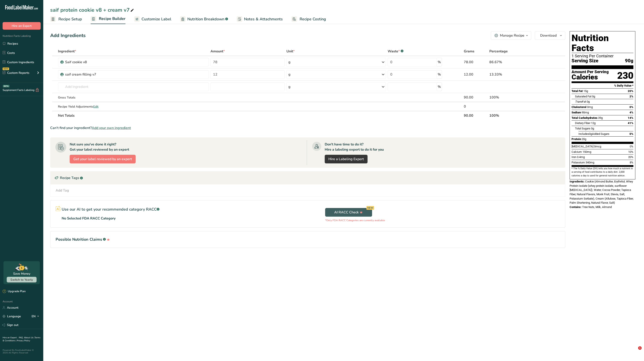 The width and height of the screenshot is (644, 361). What do you see at coordinates (108, 19) in the screenshot?
I see `a: Recipe Builder` at bounding box center [108, 19].